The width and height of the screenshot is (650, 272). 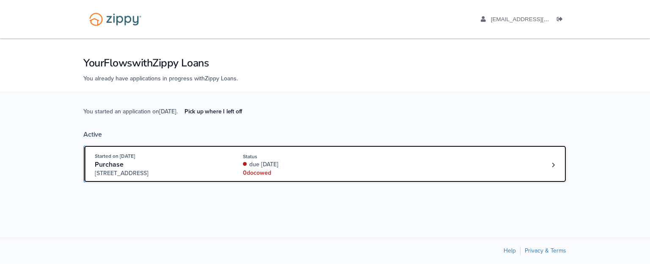 I want to click on a: Privacy & Terms, so click(x=546, y=251).